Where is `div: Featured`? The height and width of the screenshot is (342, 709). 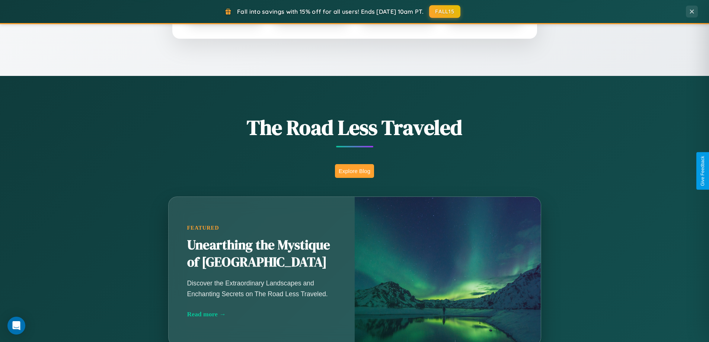 div: Featured is located at coordinates (262, 228).